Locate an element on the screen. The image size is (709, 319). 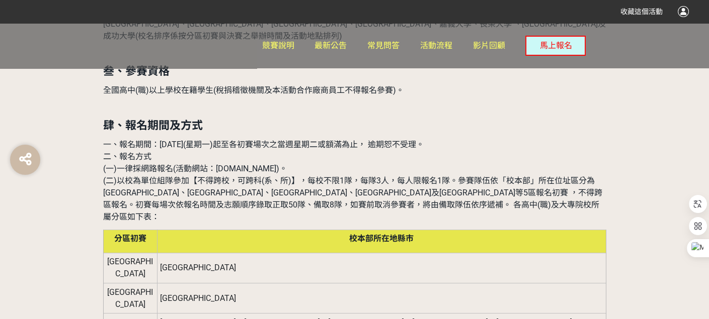
a: 最新公告 is located at coordinates (330, 46).